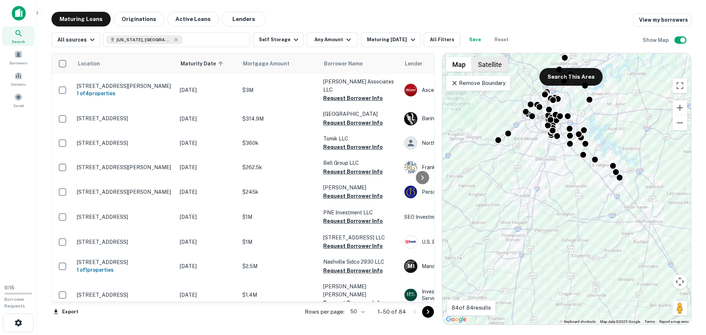 This screenshot has width=706, height=335. Describe the element at coordinates (411, 266) in the screenshot. I see `p: M I` at that location.